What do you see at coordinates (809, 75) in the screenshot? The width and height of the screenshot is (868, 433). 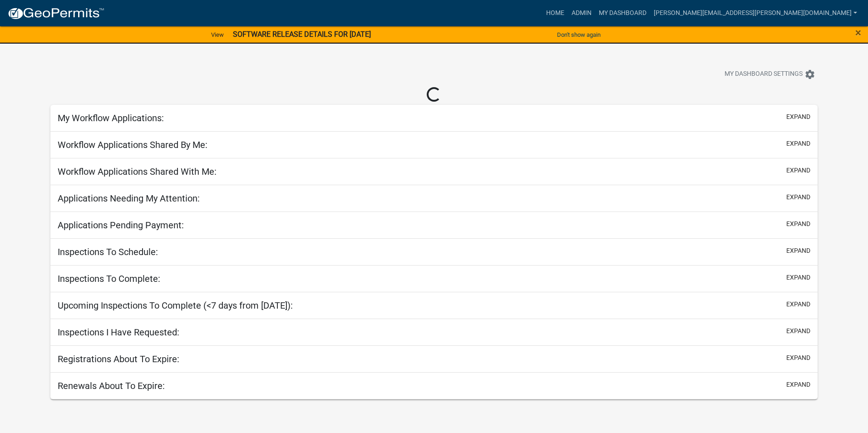 I see `i: settings` at bounding box center [809, 75].